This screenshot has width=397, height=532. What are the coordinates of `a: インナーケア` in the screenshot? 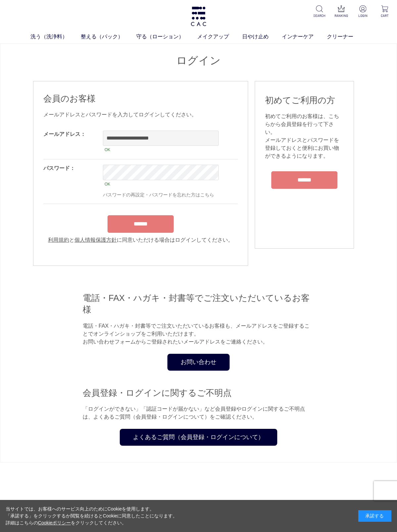 It's located at (304, 37).